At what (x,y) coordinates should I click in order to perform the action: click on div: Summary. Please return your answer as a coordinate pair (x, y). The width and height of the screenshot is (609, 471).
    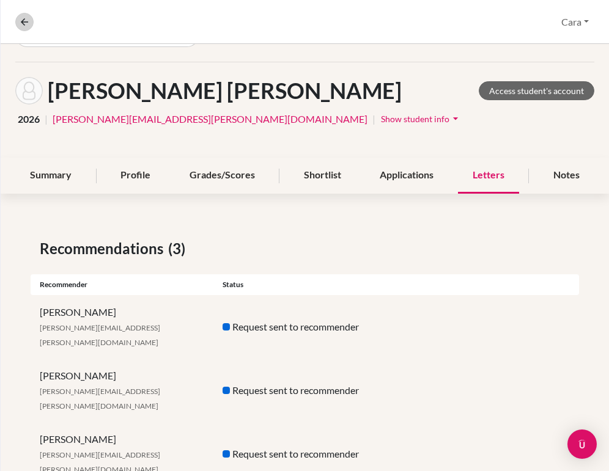
    Looking at the image, I should click on (51, 175).